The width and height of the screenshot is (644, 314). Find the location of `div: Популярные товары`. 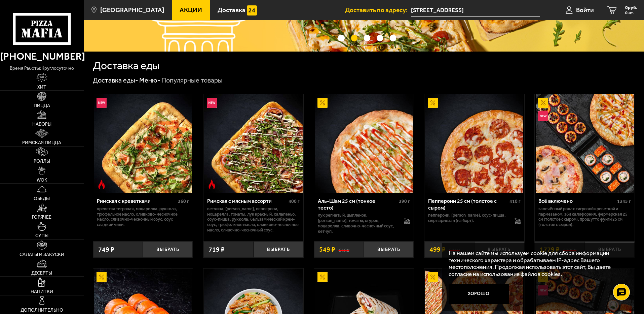

div: Популярные товары is located at coordinates (192, 81).